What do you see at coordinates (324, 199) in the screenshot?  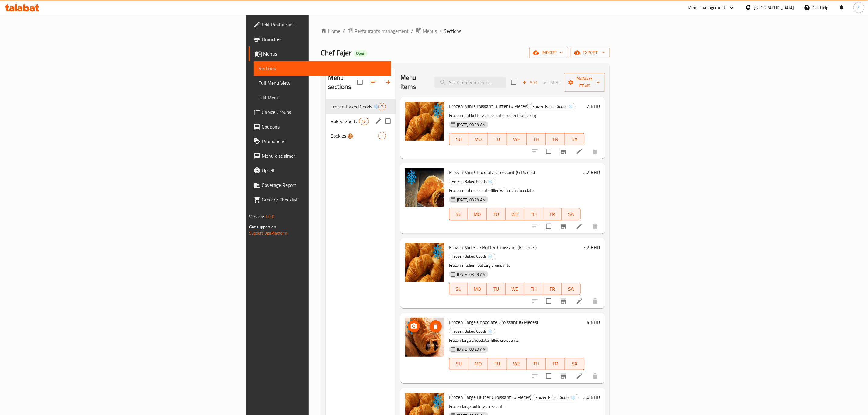 I see `span: Grocery Checklist` at bounding box center [324, 199].